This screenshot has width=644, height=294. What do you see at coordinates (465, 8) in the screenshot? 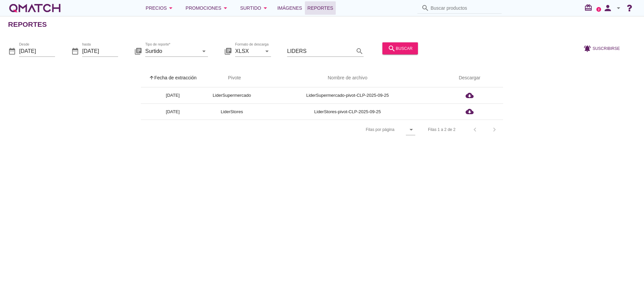
I see `input: Buscar productos` at bounding box center [465, 8].